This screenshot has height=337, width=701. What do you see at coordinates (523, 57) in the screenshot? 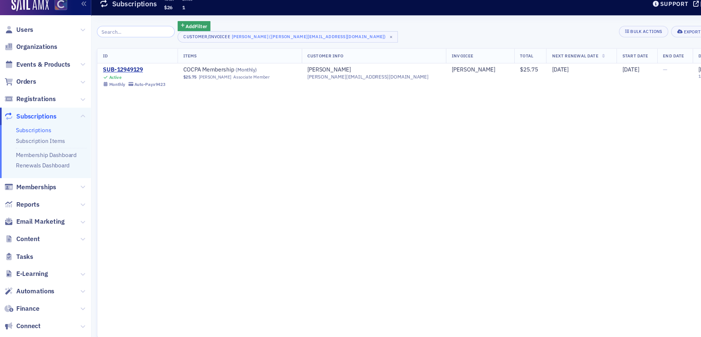
I see `span: Next Renewal Date` at bounding box center [523, 57].